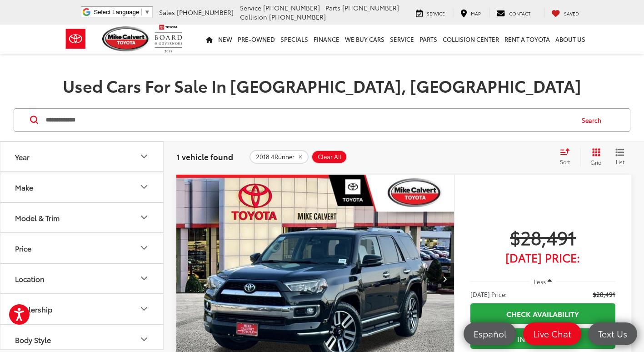 The width and height of the screenshot is (644, 352). Describe the element at coordinates (82, 217) in the screenshot. I see `button: Model & TrimModel & Trim` at that location.